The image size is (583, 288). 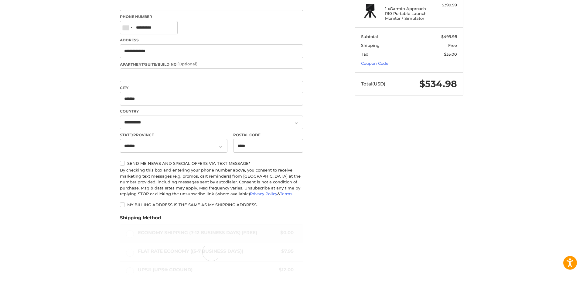 I want to click on small: (Optional), so click(x=187, y=64).